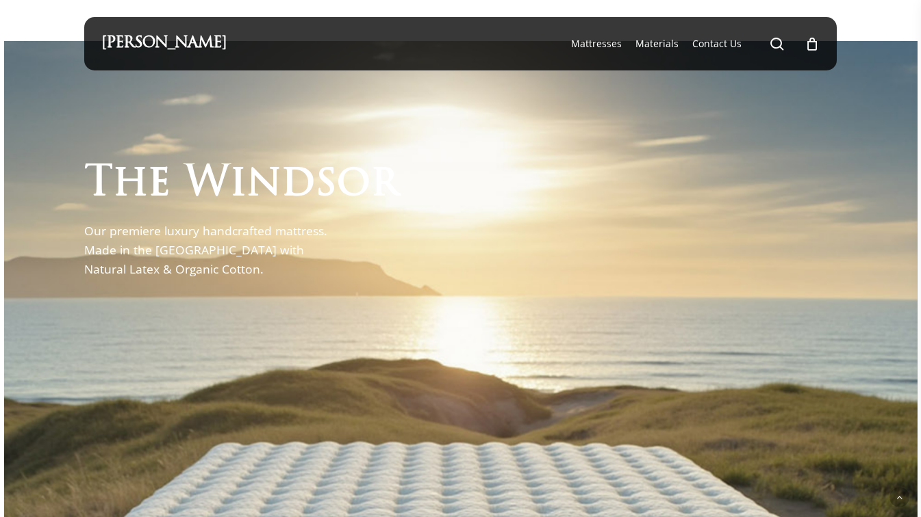 The height and width of the screenshot is (517, 921). What do you see at coordinates (717, 44) in the screenshot?
I see `a: Contact Us` at bounding box center [717, 44].